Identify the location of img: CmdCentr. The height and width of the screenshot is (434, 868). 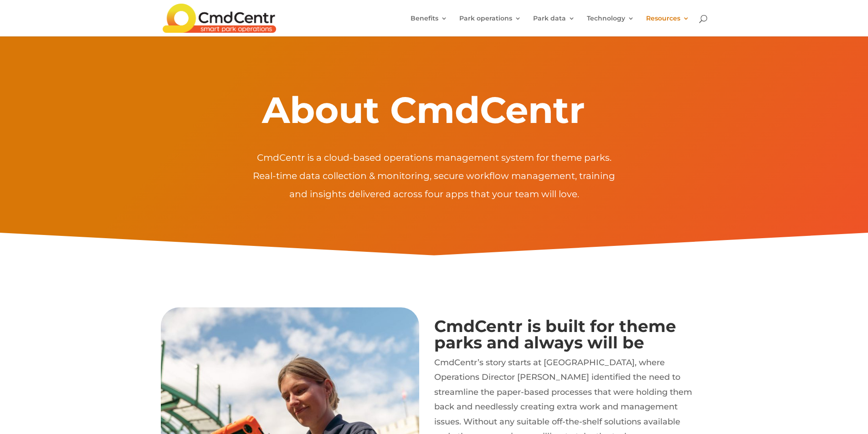
(219, 18).